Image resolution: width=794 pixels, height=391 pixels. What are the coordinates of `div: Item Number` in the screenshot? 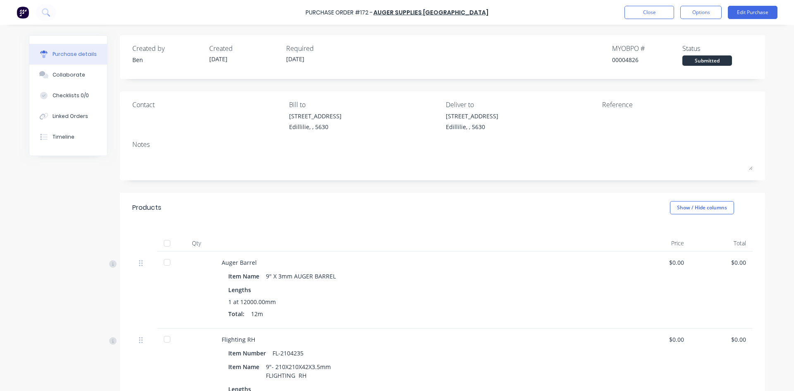 It's located at (250, 353).